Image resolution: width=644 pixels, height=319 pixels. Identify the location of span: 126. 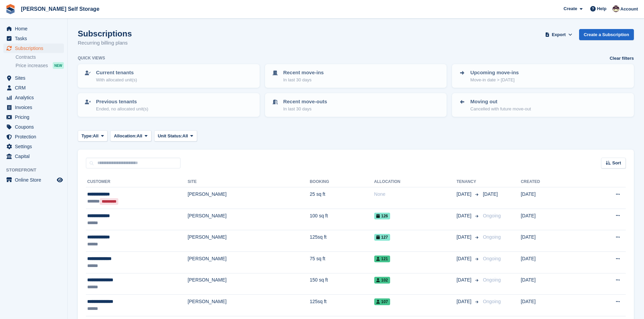
(382, 216).